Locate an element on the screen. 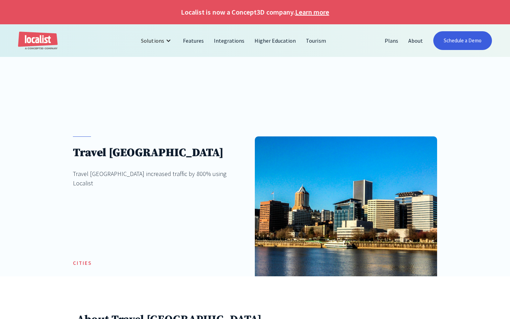 The image size is (510, 319). a: Plans is located at coordinates (392, 41).